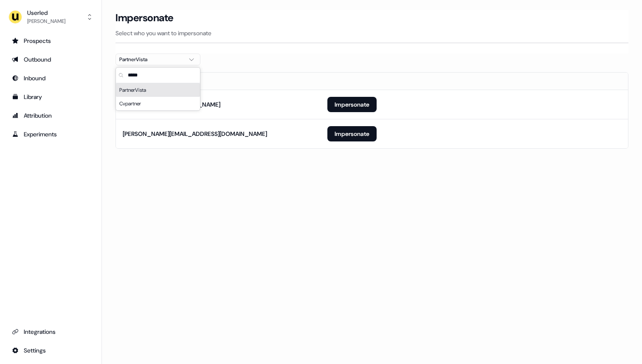  Describe the element at coordinates (50, 115) in the screenshot. I see `div: Attribution` at that location.